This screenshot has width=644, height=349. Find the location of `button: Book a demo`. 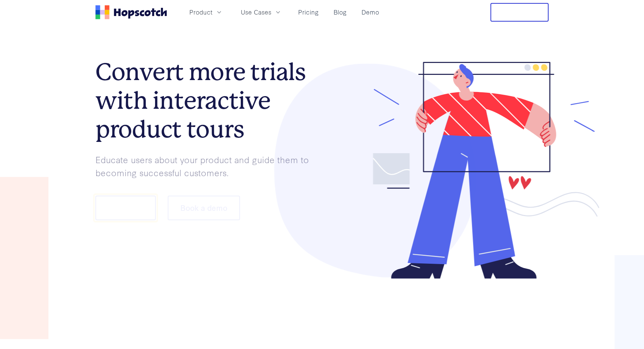

button: Book a demo is located at coordinates (204, 208).